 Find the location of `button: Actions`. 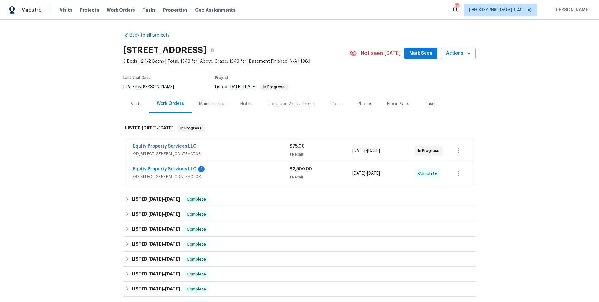

button: Actions is located at coordinates (459, 53).